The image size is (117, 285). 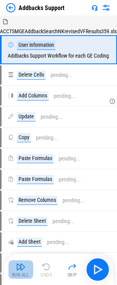 I want to click on svg: Adding a column to match the table structure of the Addbacks review file, so click(x=113, y=101).